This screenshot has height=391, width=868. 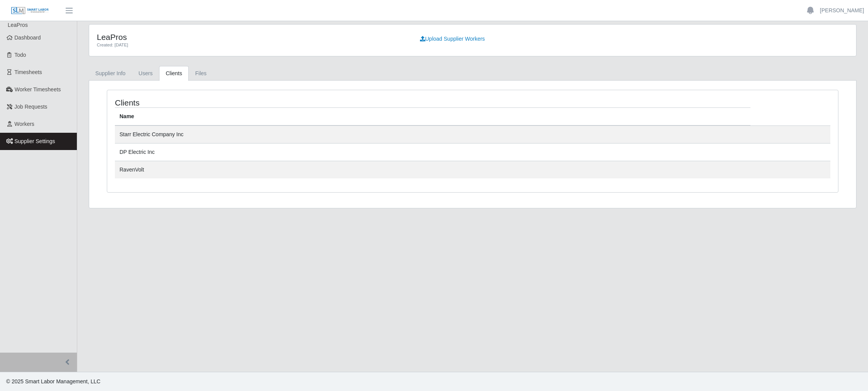 What do you see at coordinates (260, 102) in the screenshot?
I see `h4: Clients` at bounding box center [260, 102].